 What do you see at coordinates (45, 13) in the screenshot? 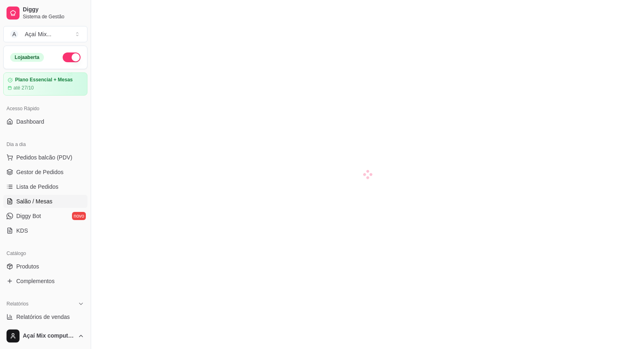
I see `a: DiggySistema de Gestão` at bounding box center [45, 13].